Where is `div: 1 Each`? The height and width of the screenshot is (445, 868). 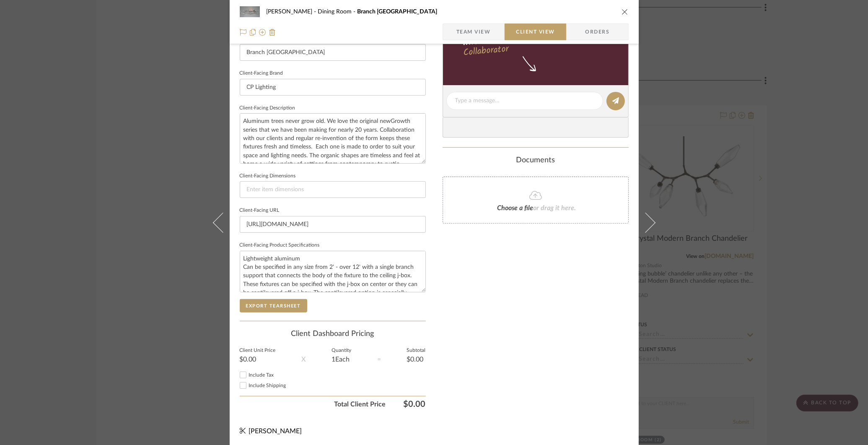
div: 1 Each is located at coordinates (341, 360).